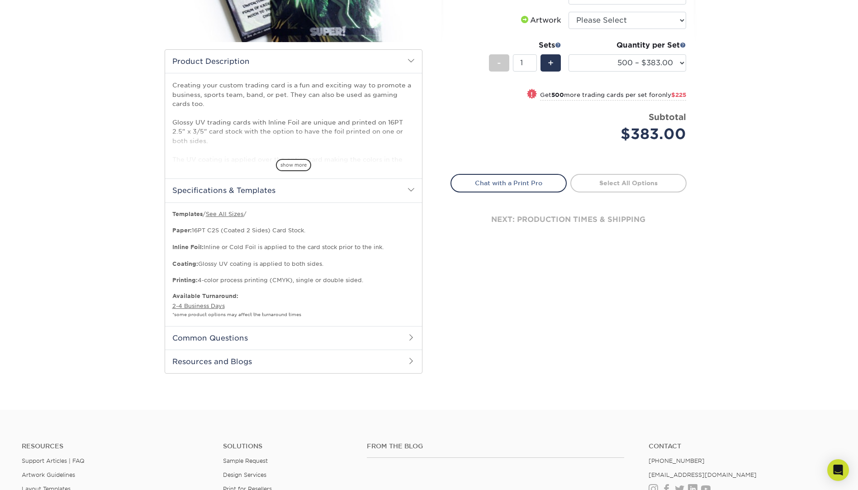  What do you see at coordinates (613, 96) in the screenshot?
I see `small: Get more trading cards per set for` at bounding box center [613, 96].